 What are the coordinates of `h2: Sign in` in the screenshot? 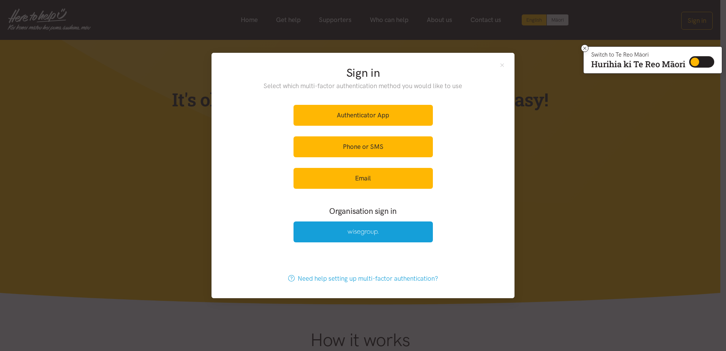 It's located at (363, 73).